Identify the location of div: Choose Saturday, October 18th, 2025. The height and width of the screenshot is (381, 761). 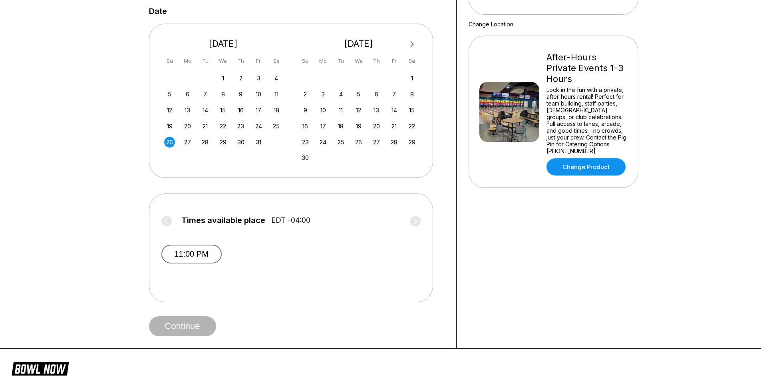
(276, 110).